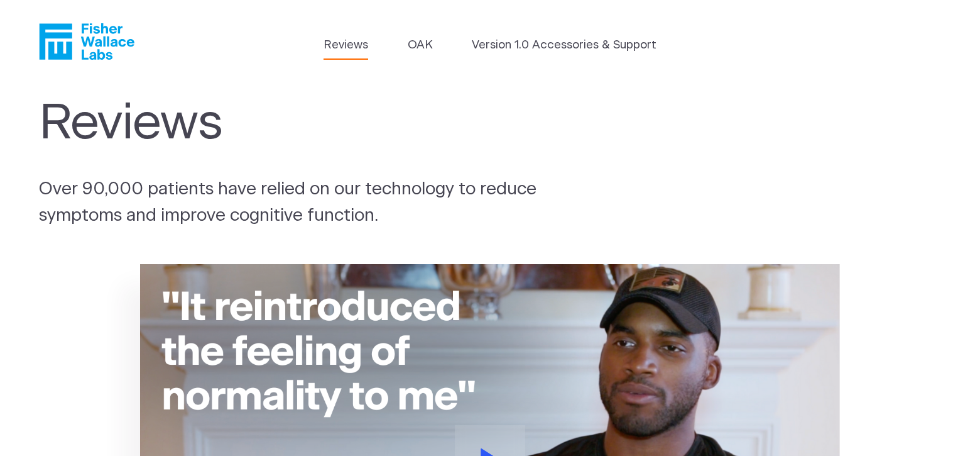 The image size is (980, 456). What do you see at coordinates (300, 124) in the screenshot?
I see `h1: Reviews` at bounding box center [300, 124].